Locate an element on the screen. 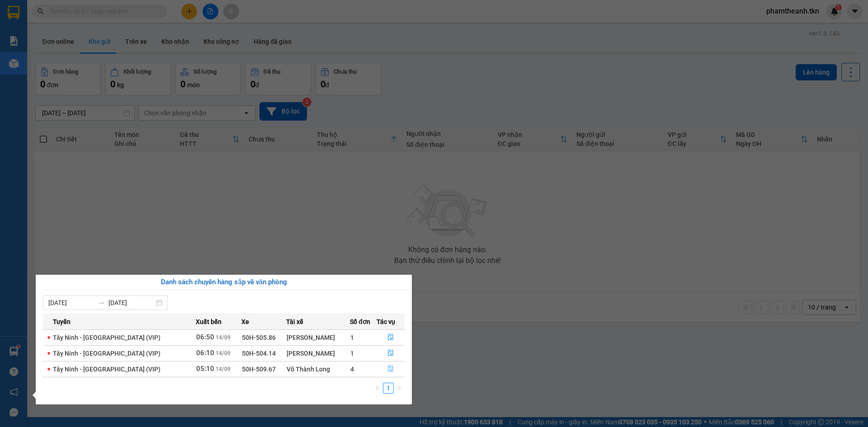 The height and width of the screenshot is (427, 868). a: 1 is located at coordinates (388, 388).